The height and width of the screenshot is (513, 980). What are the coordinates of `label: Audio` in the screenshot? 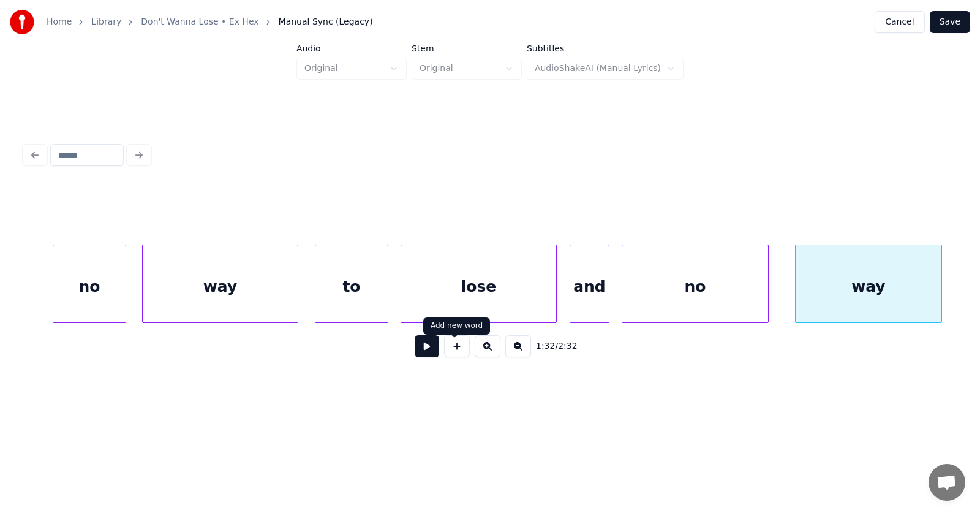 It's located at (352, 49).